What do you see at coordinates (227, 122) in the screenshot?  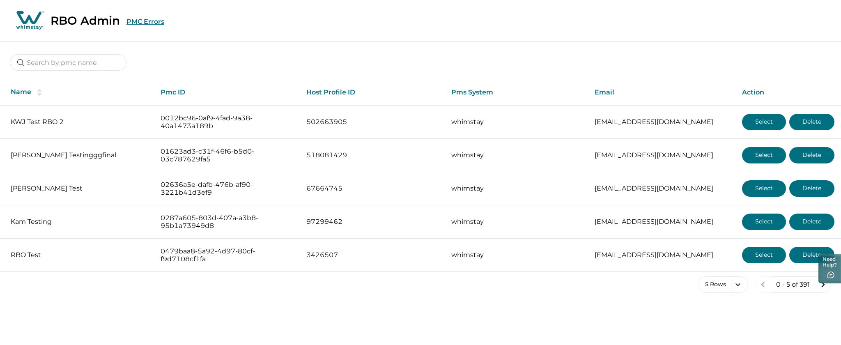 I see `p: 0012bc96-0af9-4fad-9a38-40a1473a189b` at bounding box center [227, 122].